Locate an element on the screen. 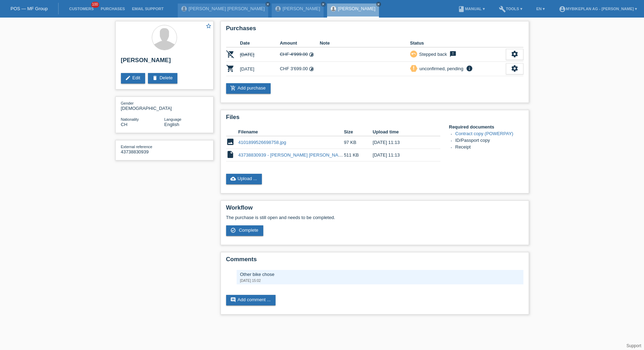  a: commentAdd comment ... is located at coordinates (251, 300).